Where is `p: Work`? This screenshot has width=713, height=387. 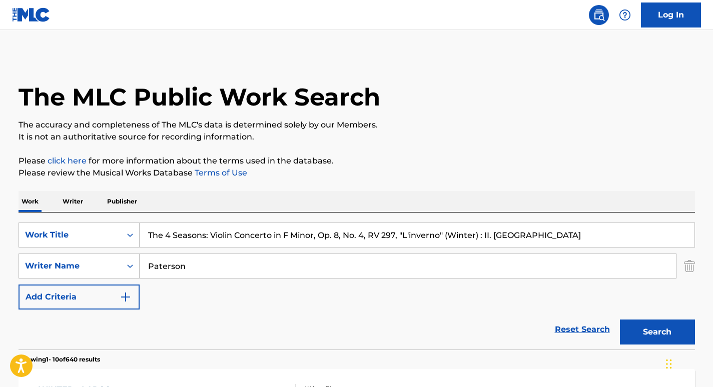
p: Work is located at coordinates (30, 202).